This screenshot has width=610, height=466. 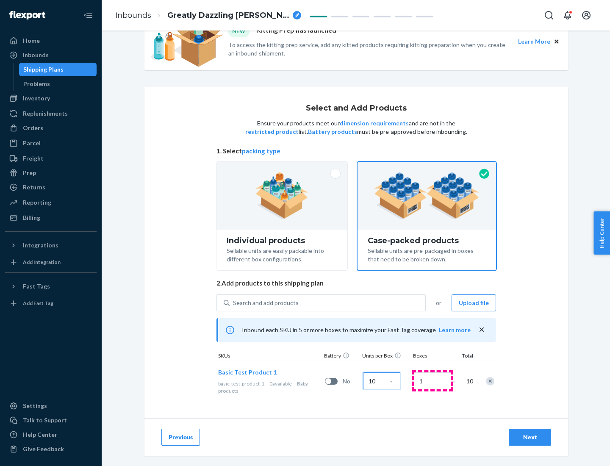 What do you see at coordinates (269, 356) in the screenshot?
I see `div: SKUs` at bounding box center [269, 356].